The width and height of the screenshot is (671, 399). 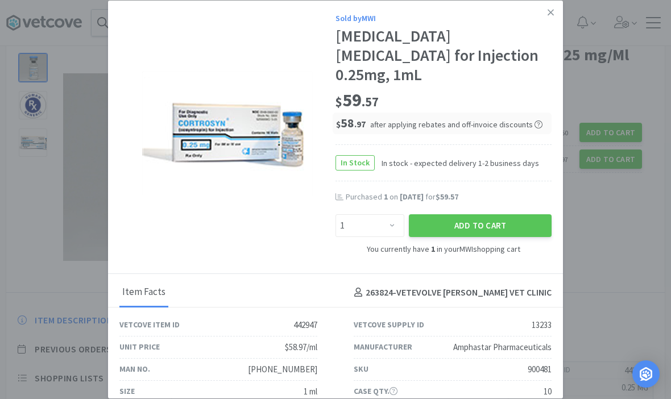 What do you see at coordinates (361, 369) in the screenshot?
I see `div: SKU` at bounding box center [361, 369].